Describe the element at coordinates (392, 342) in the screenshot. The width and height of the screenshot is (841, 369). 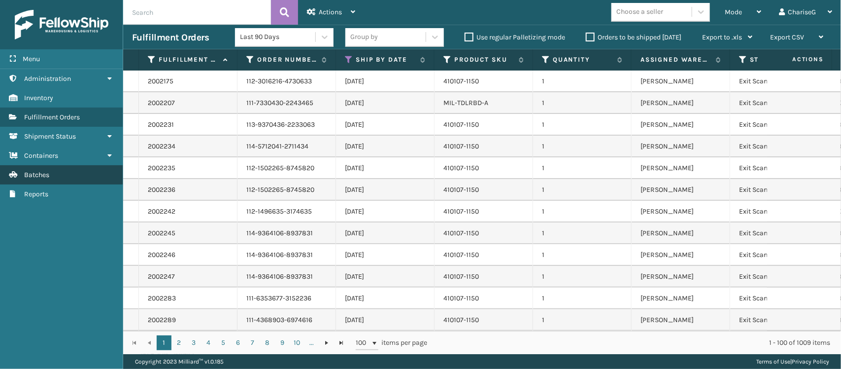
I see `span: items per page` at that location.